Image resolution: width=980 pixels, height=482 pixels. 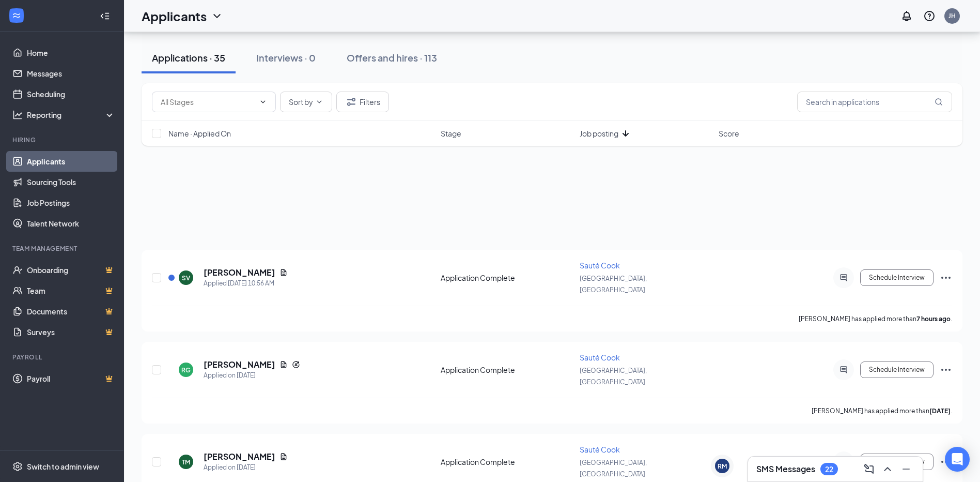 I want to click on svg: WorkstreamLogo, so click(x=17, y=15).